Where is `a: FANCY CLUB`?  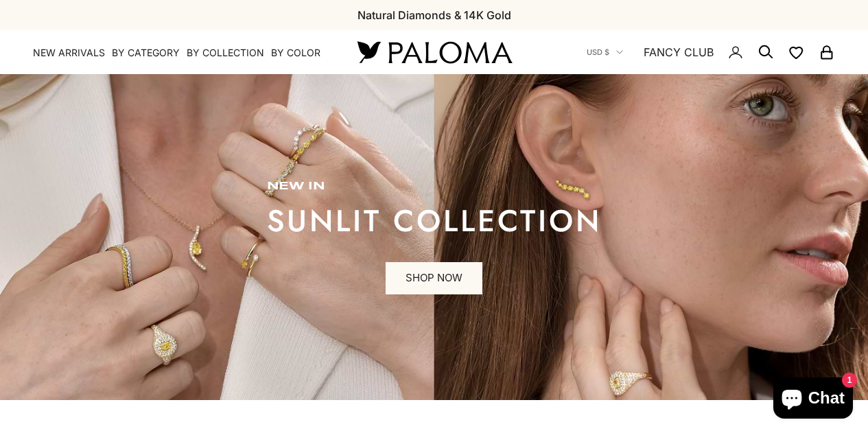
a: FANCY CLUB is located at coordinates (678, 52).